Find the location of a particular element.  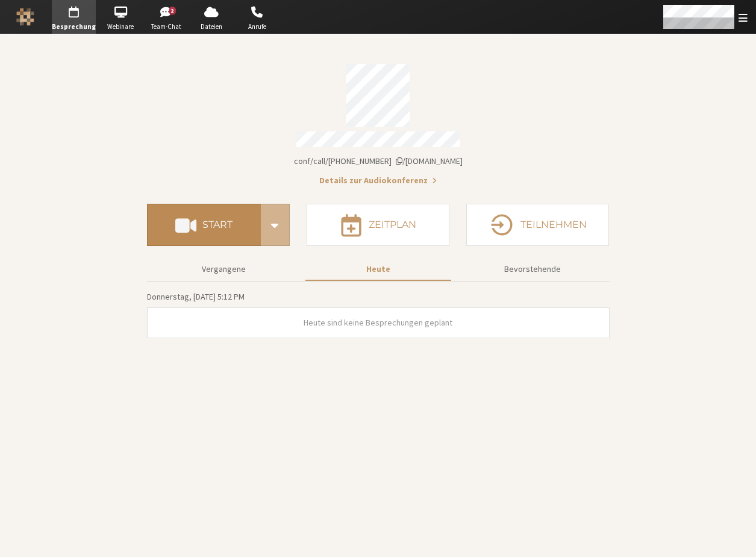

button: Details zur Audiokonferenz is located at coordinates (378, 180).